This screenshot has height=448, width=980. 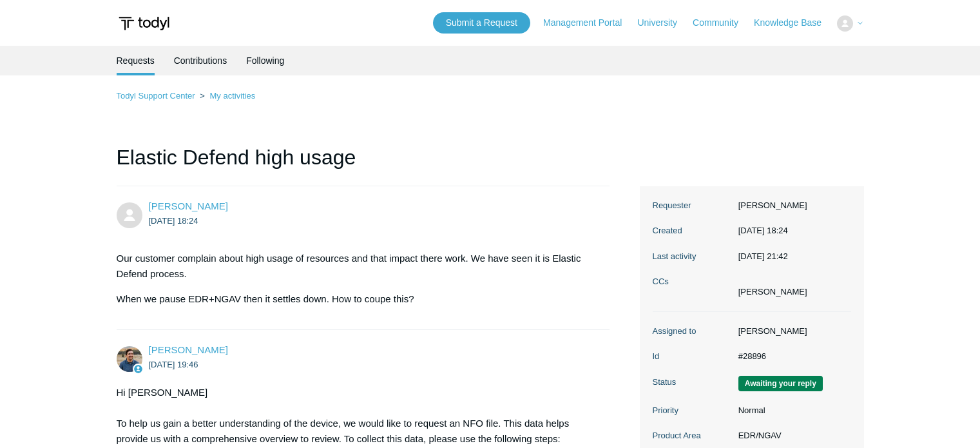 What do you see at coordinates (265, 61) in the screenshot?
I see `a: Following` at bounding box center [265, 61].